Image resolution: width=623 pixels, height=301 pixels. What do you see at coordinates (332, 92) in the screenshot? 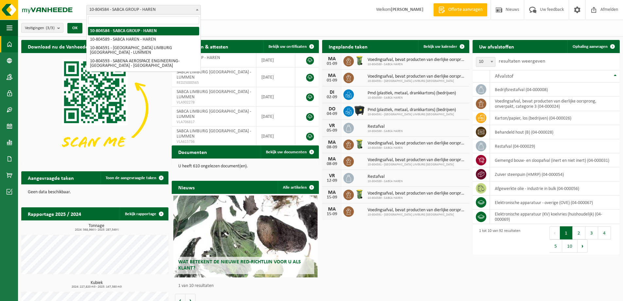
I see `div: DI` at bounding box center [332, 92].